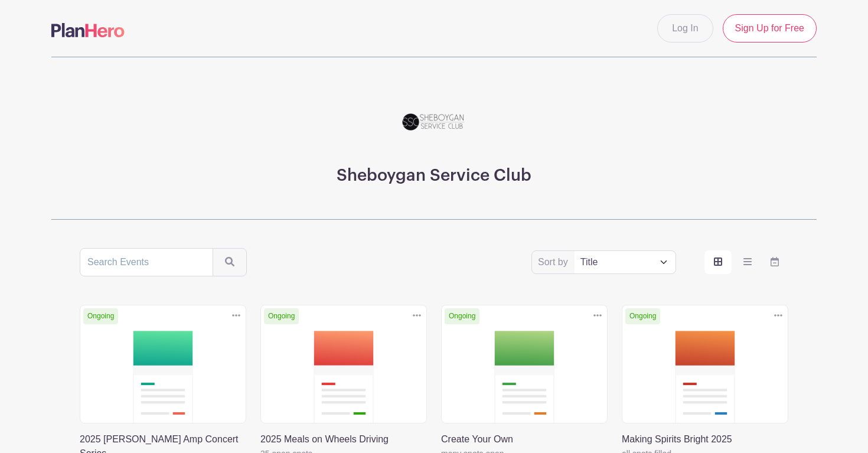 The image size is (868, 453). Describe the element at coordinates (554, 262) in the screenshot. I see `label: Sort by` at that location.